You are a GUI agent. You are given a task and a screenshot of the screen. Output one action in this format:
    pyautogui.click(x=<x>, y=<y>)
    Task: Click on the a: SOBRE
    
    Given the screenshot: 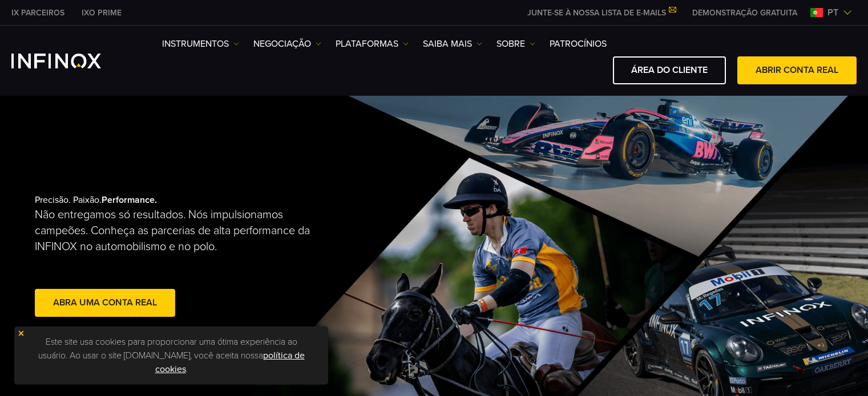 What is the action you would take?
    pyautogui.click(x=516, y=44)
    